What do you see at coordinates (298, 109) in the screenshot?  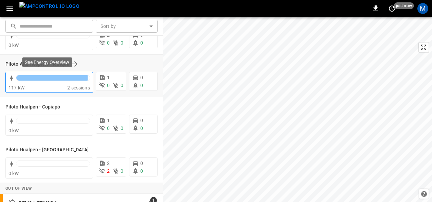 I see `canvas: Map` at bounding box center [298, 109].